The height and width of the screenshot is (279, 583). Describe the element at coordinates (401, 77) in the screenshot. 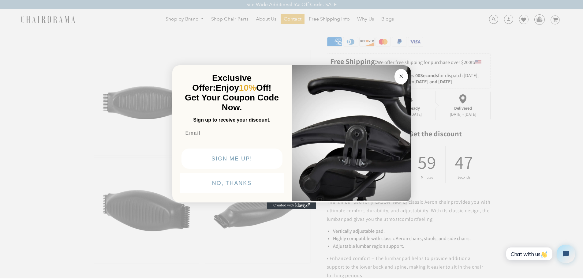

I see `button: Close dialog` at that location.